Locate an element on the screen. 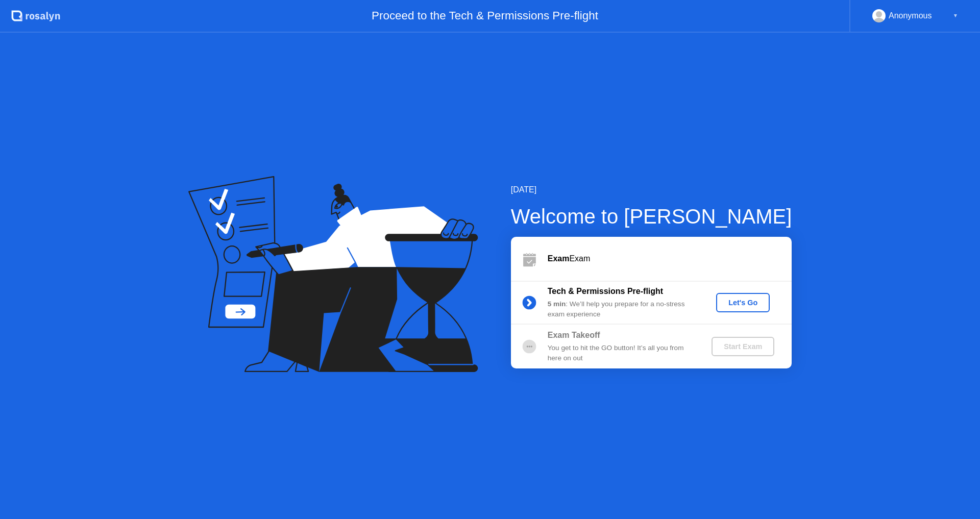 The height and width of the screenshot is (519, 980). div: : We’ll help you prepare for a no-stress exam experience is located at coordinates (621, 309).